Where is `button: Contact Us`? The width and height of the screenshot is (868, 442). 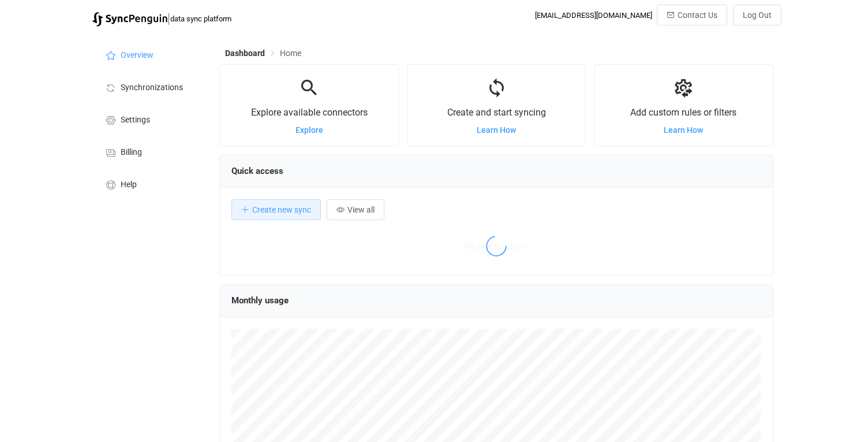
button: Contact Us is located at coordinates (692, 15).